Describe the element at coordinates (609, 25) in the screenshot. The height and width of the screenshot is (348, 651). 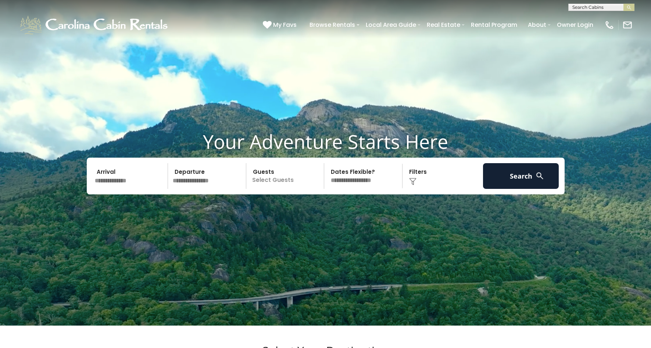
I see `img: phone-regular-white.png` at that location.